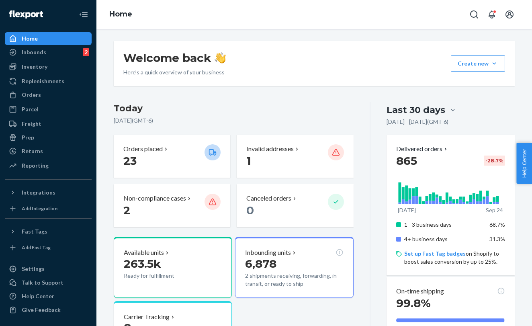  Describe the element at coordinates (127, 210) in the screenshot. I see `span: 2` at that location.